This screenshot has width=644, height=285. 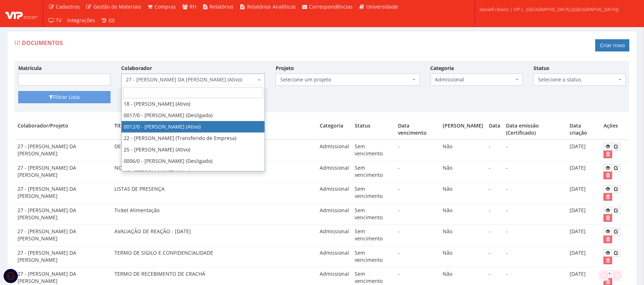 What do you see at coordinates (166, 6) in the screenshot?
I see `span: Compras` at bounding box center [166, 6].